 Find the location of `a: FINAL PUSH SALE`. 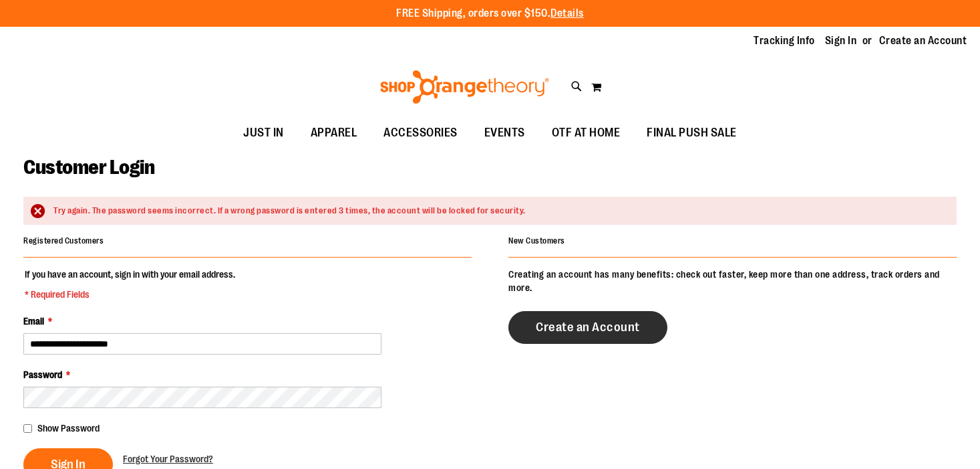

a: FINAL PUSH SALE is located at coordinates (691, 133).